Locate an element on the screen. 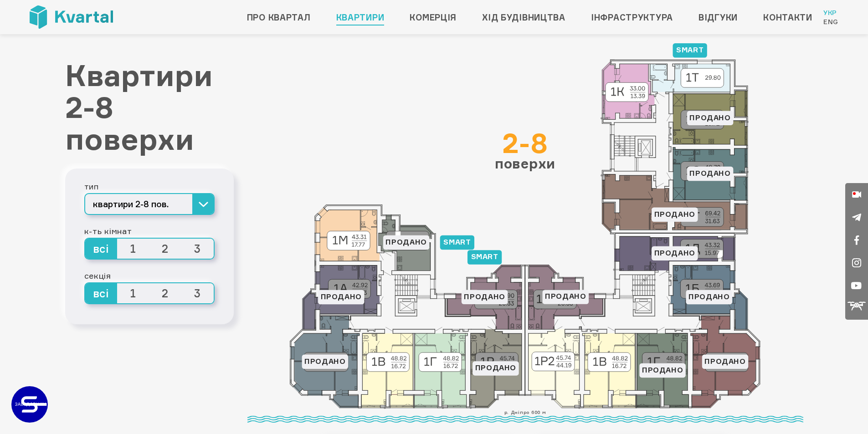  h1: Квартири 2-8 поверхи is located at coordinates (149, 107).